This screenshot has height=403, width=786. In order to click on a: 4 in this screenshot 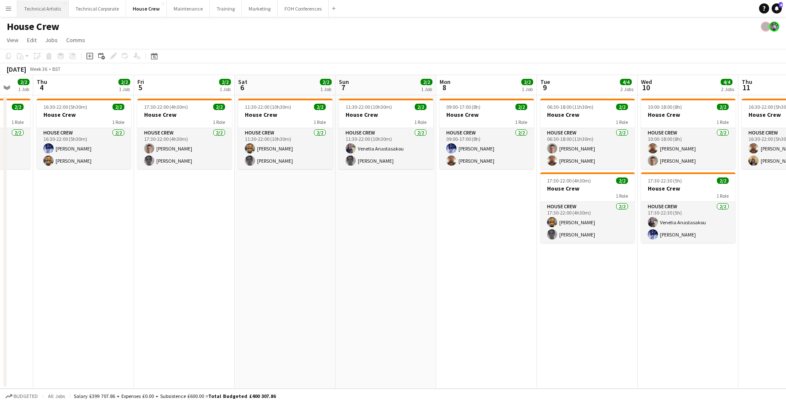, I will do `click(777, 8)`.